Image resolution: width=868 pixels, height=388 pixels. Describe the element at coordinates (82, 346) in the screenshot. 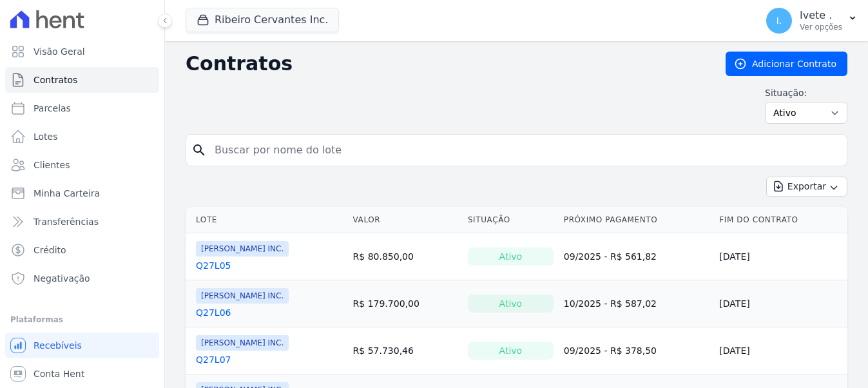

I see `a: Recebíveis` at that location.